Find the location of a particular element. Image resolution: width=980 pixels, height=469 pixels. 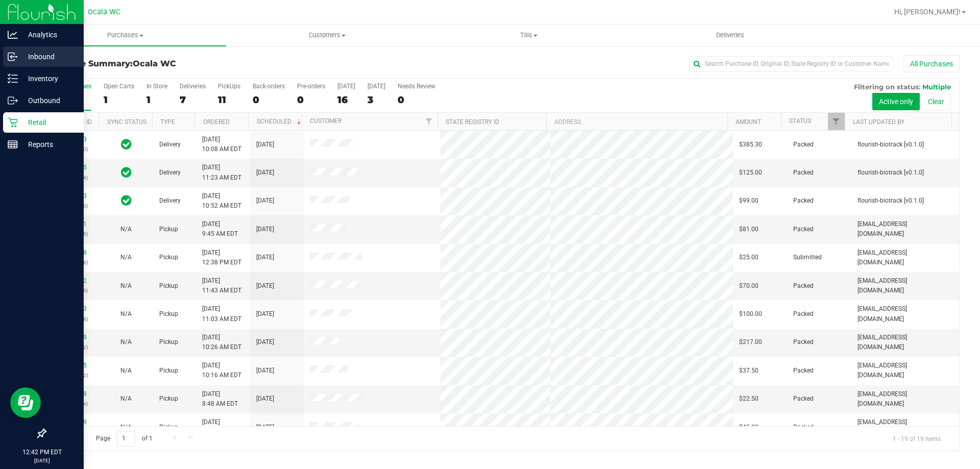

div: Needs Review is located at coordinates (416, 86).